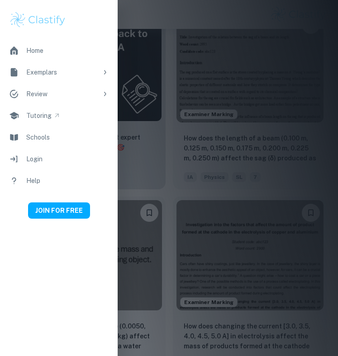 This screenshot has width=338, height=356. Describe the element at coordinates (62, 94) in the screenshot. I see `div: Review` at that location.